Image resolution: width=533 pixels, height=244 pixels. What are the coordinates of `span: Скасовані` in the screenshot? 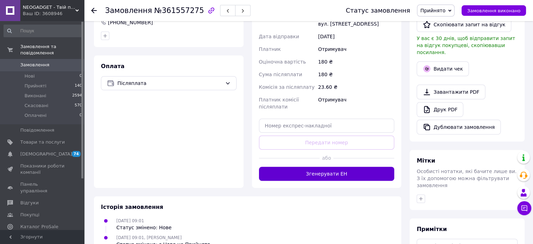 It's located at (36, 106).